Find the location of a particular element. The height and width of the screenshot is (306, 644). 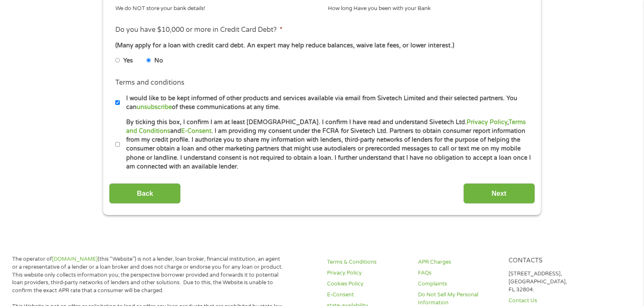

label: No is located at coordinates (159, 61).